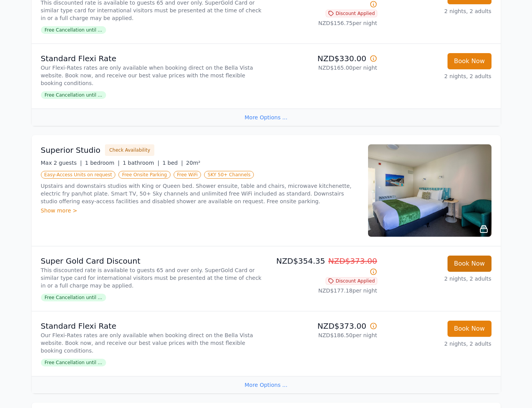 The width and height of the screenshot is (532, 408). I want to click on p: NZD$165.00 per night, so click(323, 67).